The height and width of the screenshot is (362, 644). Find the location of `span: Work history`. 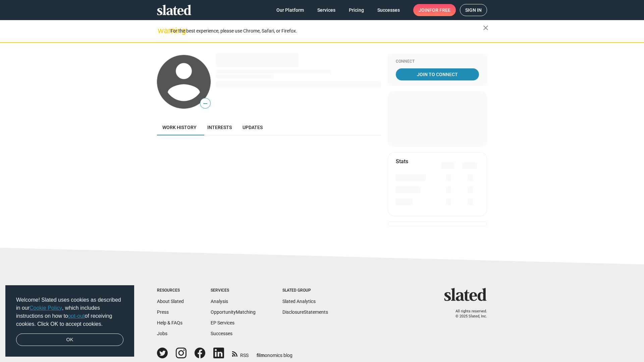

span: Work history is located at coordinates (179, 128).